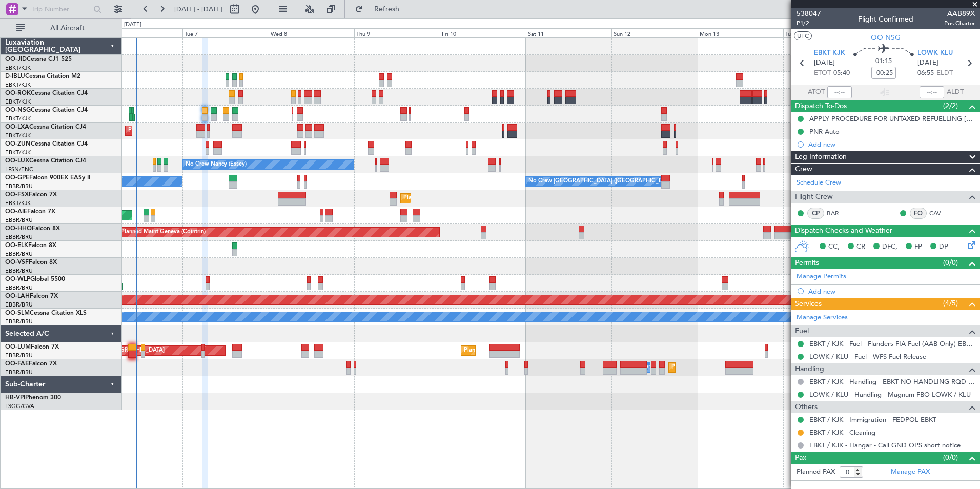 The image size is (980, 489). I want to click on span: OO-SLM, so click(17, 313).